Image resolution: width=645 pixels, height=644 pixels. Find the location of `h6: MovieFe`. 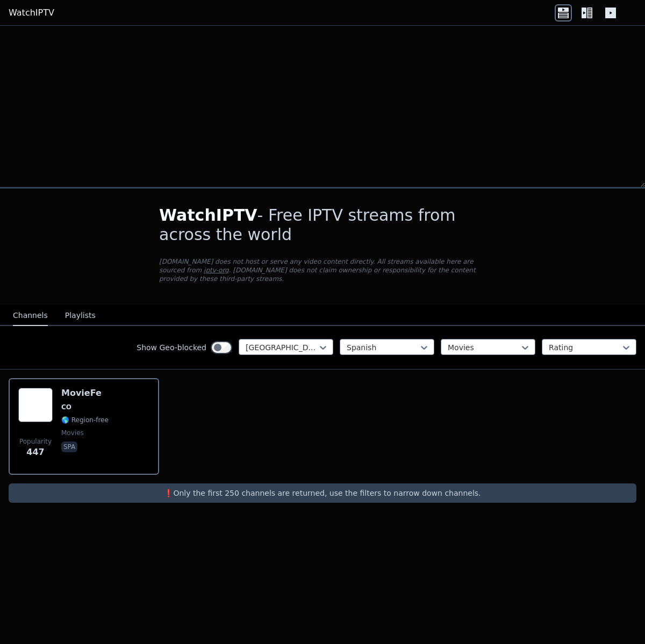

h6: MovieFe is located at coordinates (85, 393).